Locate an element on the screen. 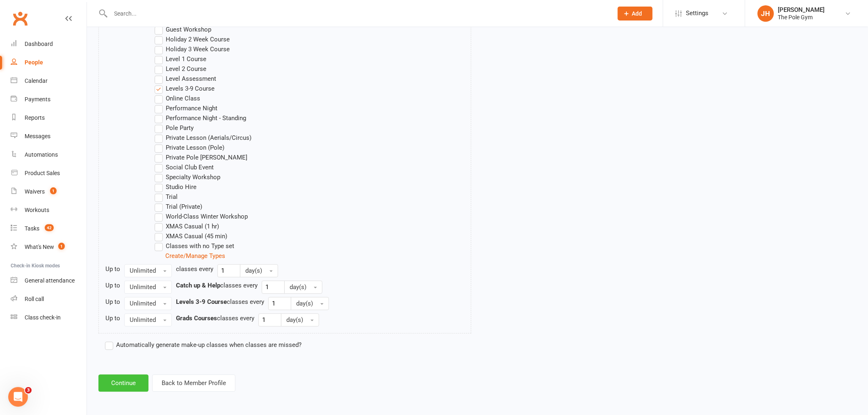  label: Private Lesson (Aerials/Circus) is located at coordinates (203, 137).